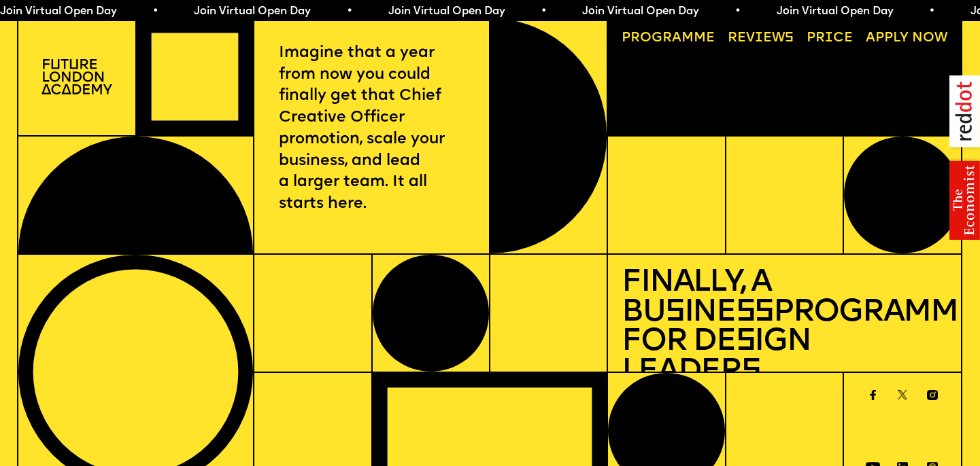  What do you see at coordinates (830, 38) in the screenshot?
I see `a: Price` at bounding box center [830, 38].